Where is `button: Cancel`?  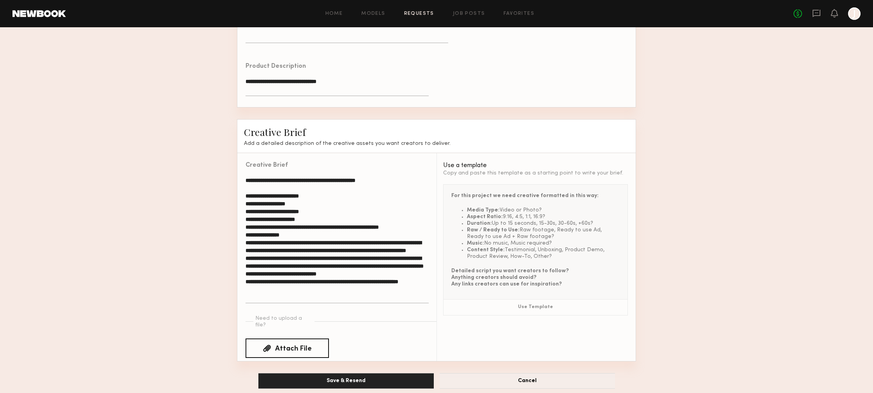
button: Cancel is located at coordinates (527, 381).